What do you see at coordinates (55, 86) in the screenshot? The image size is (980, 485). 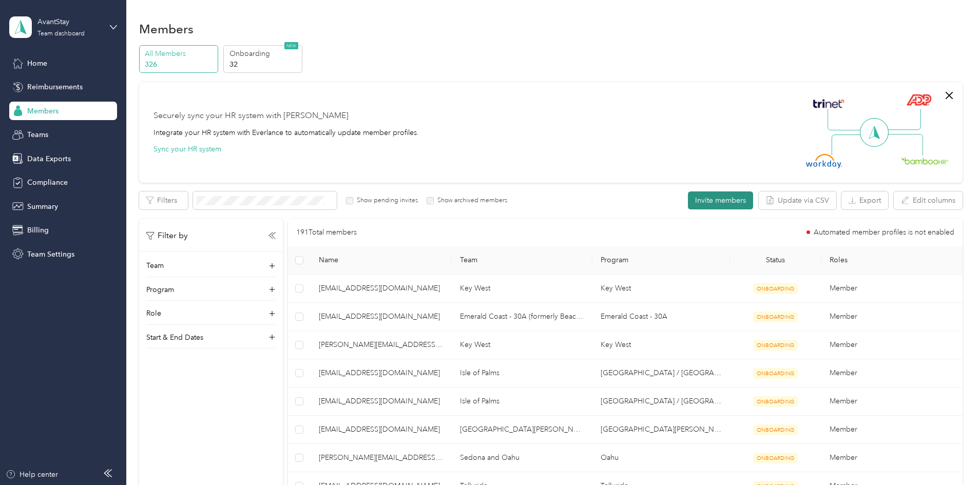 I see `span: Reimbursements` at bounding box center [55, 86].